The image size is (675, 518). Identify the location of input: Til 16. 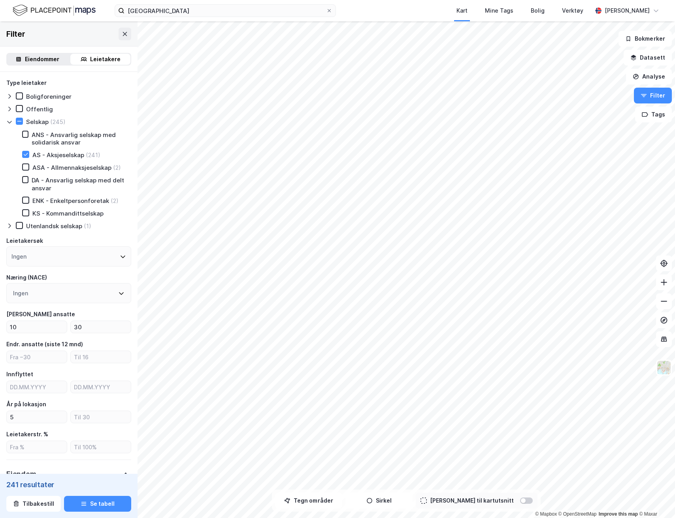
(101, 357).